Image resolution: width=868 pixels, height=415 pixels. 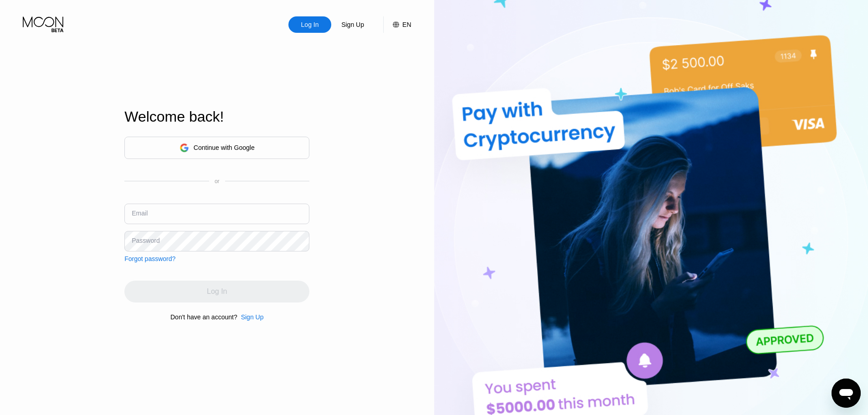 I want to click on div: Email, so click(x=139, y=213).